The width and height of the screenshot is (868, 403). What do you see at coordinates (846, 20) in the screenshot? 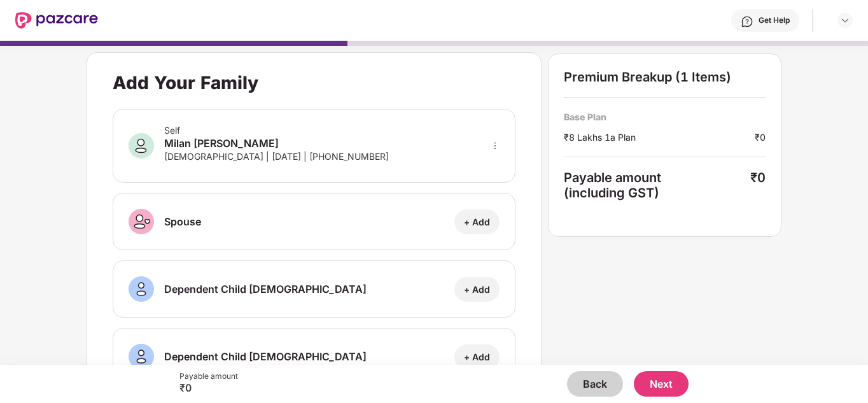
I see `img: svg+xml;base64,PHN2ZyBpZD0iRHJvcGRvd24tMzJ4MzIiIHhtbG5zPSJodHRwOi8vd3d3LnczLm9yZy8yMDAwL3N2ZyIgd2...` at bounding box center [846, 20].